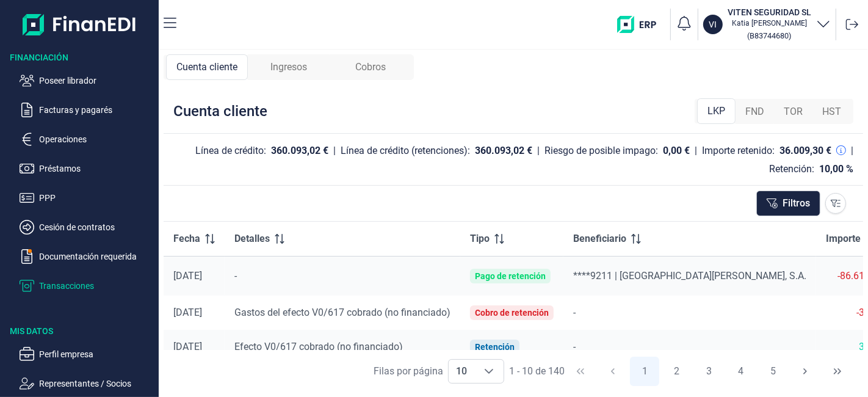  Describe the element at coordinates (510, 276) in the screenshot. I see `div: Pago de retención` at that location.